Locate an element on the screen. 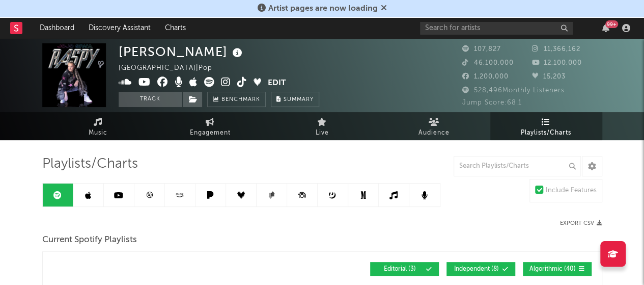  span: 15,203 is located at coordinates (549, 77).